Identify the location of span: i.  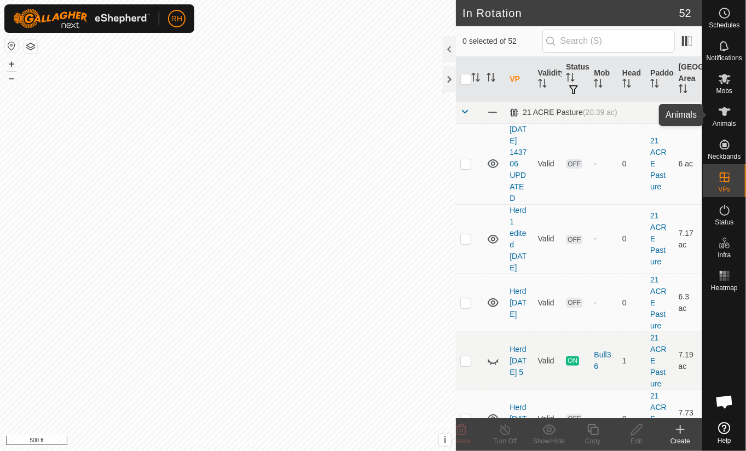
(445, 439).